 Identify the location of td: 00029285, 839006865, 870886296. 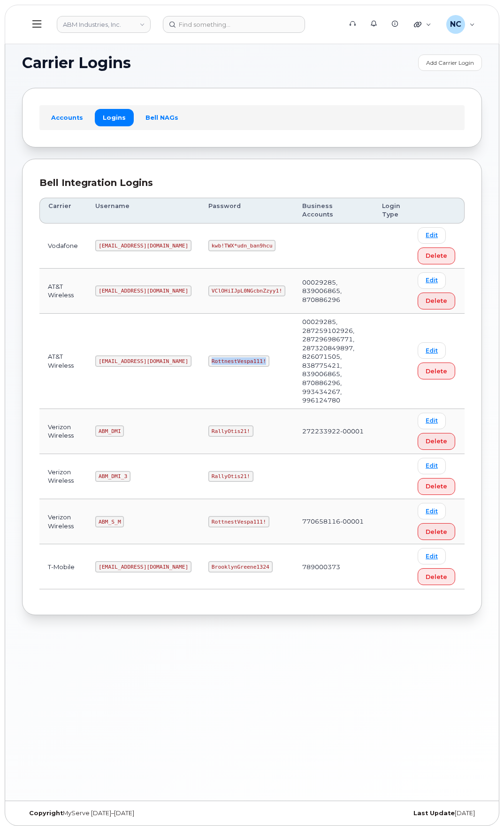
(334, 291).